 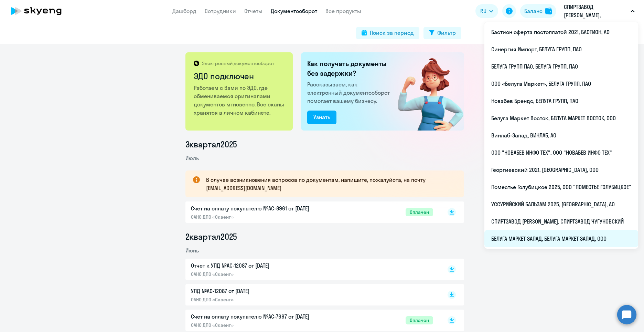 What do you see at coordinates (487, 11) in the screenshot?
I see `button: RU` at bounding box center [487, 11].